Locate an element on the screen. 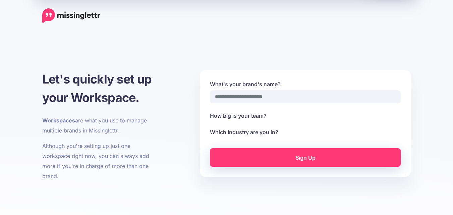  h1: Let's quickly set up your Workspace. is located at coordinates (100, 88).